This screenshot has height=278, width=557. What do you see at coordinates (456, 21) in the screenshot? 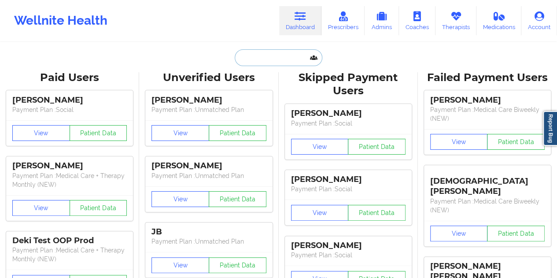
I see `a: Therapists` at bounding box center [456, 21].